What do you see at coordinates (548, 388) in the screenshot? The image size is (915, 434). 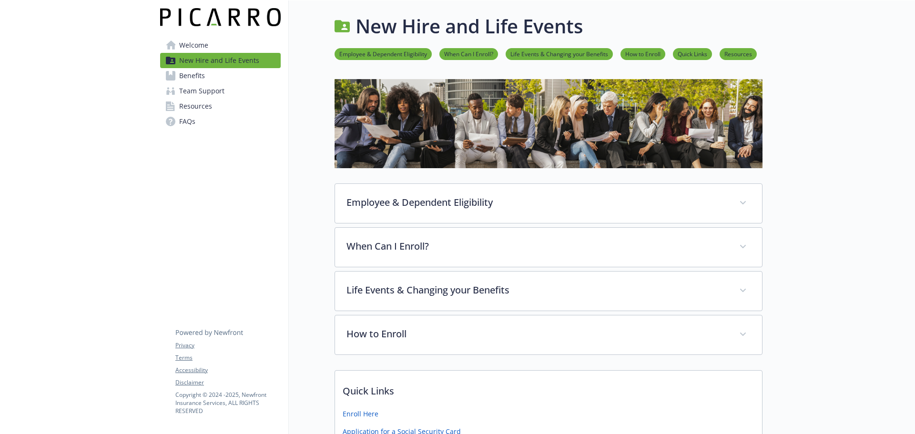 I see `p: Quick Links` at bounding box center [548, 388].